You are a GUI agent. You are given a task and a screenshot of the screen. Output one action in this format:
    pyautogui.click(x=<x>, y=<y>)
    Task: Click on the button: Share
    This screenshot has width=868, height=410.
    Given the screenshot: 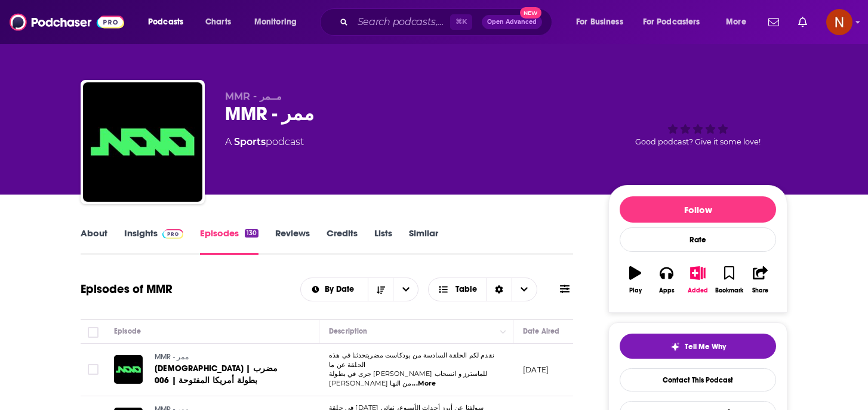 What is the action you would take?
    pyautogui.click(x=760, y=280)
    